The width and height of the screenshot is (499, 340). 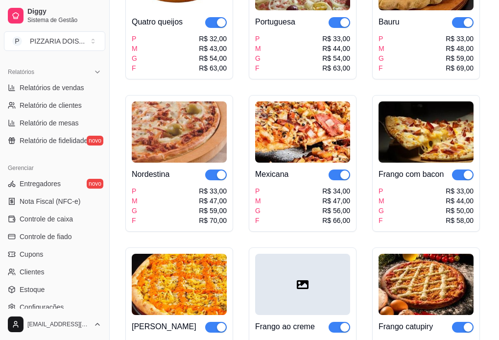 I want to click on div: R$ 70,00, so click(x=212, y=220).